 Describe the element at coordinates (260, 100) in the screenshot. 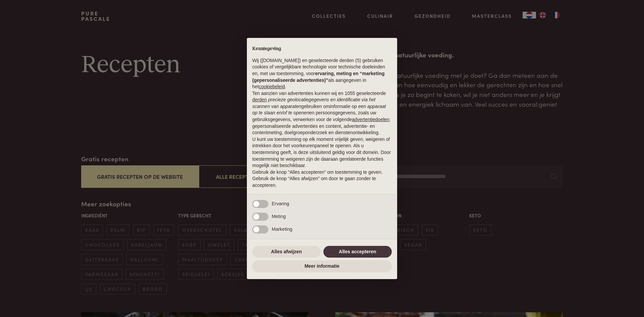

I see `button: derden` at that location.